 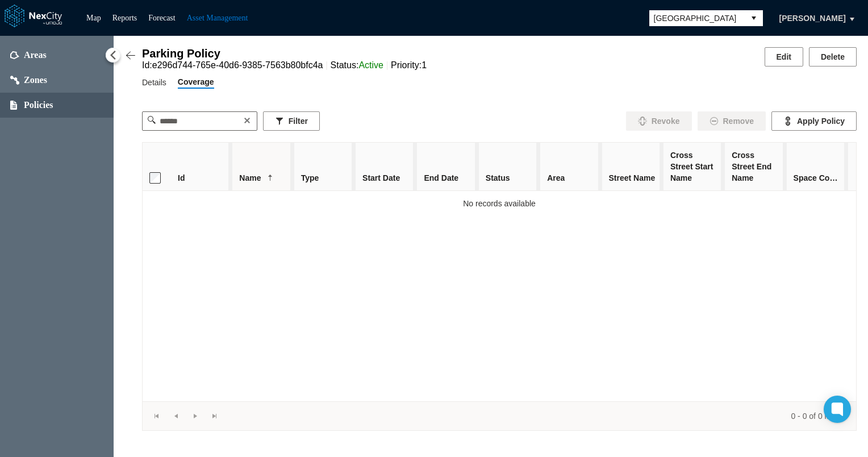 I want to click on span: Id, so click(x=181, y=178).